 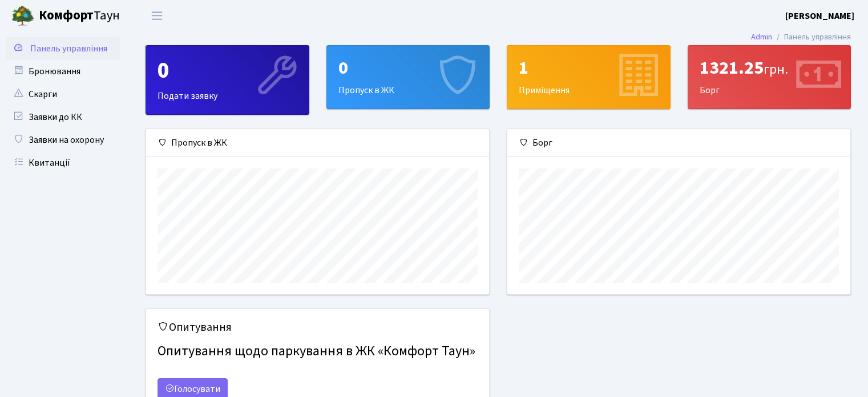 I want to click on h5: Опитування, so click(x=318, y=327).